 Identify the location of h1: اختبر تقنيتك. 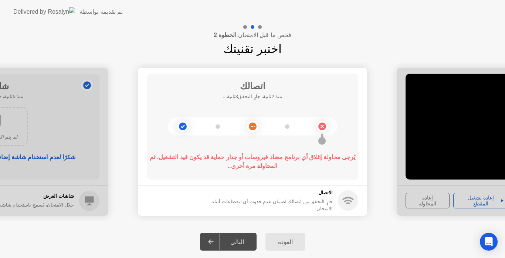
(252, 49).